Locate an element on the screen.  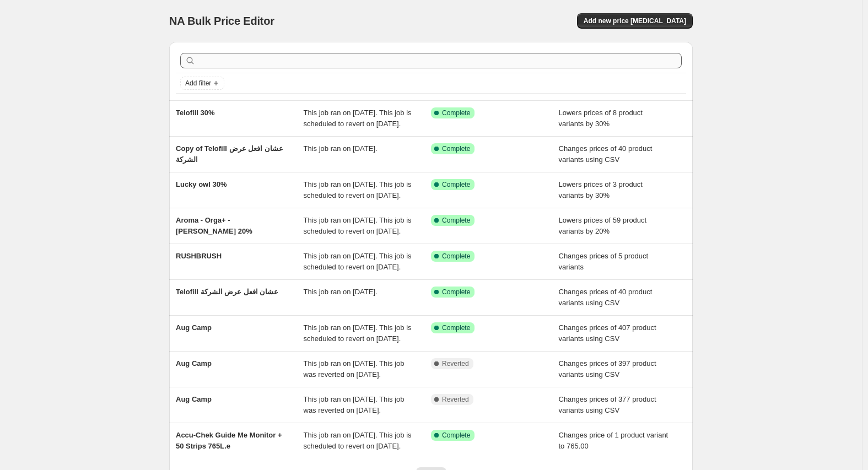
span: Lowers prices of 8 product variants by 30% is located at coordinates (600, 118).